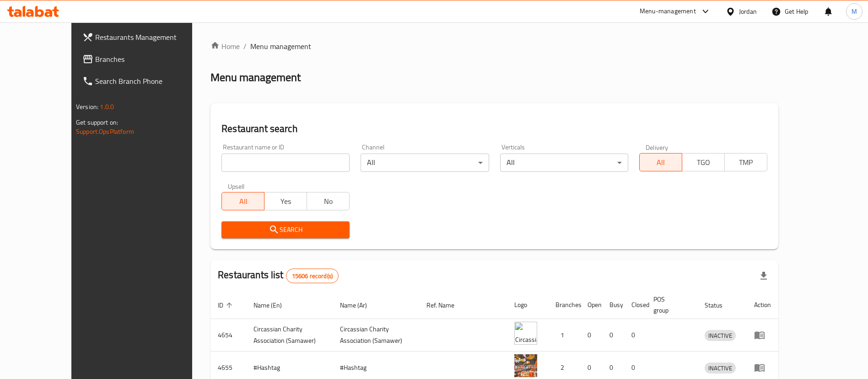  I want to click on td: 1, so click(564, 335).